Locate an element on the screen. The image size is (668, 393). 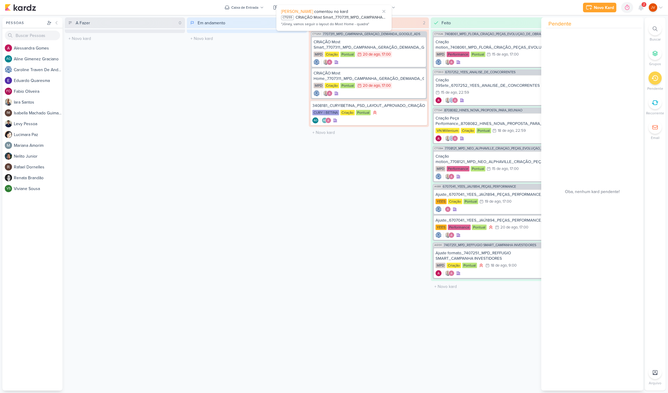
span: CT1253 is located at coordinates (317, 34).